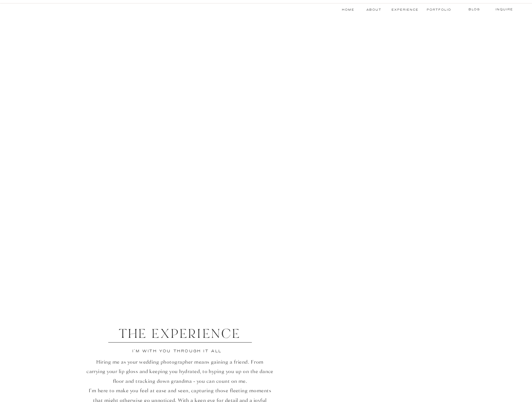 The width and height of the screenshot is (532, 402). Describe the element at coordinates (474, 10) in the screenshot. I see `a: blog` at that location.